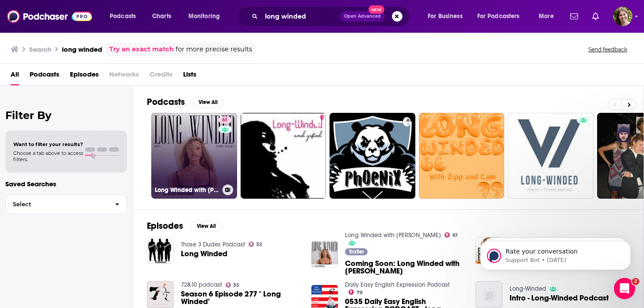  I want to click on span: 32, so click(259, 244).